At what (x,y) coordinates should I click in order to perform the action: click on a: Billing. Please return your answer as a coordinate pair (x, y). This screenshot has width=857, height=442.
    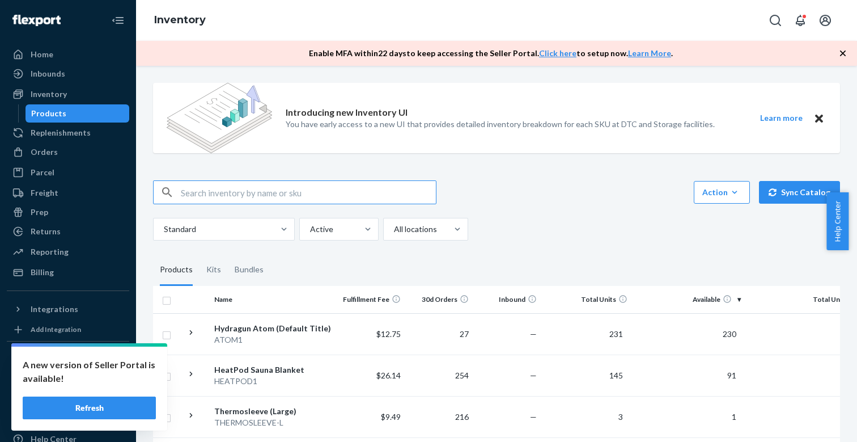
    Looking at the image, I should click on (68, 272).